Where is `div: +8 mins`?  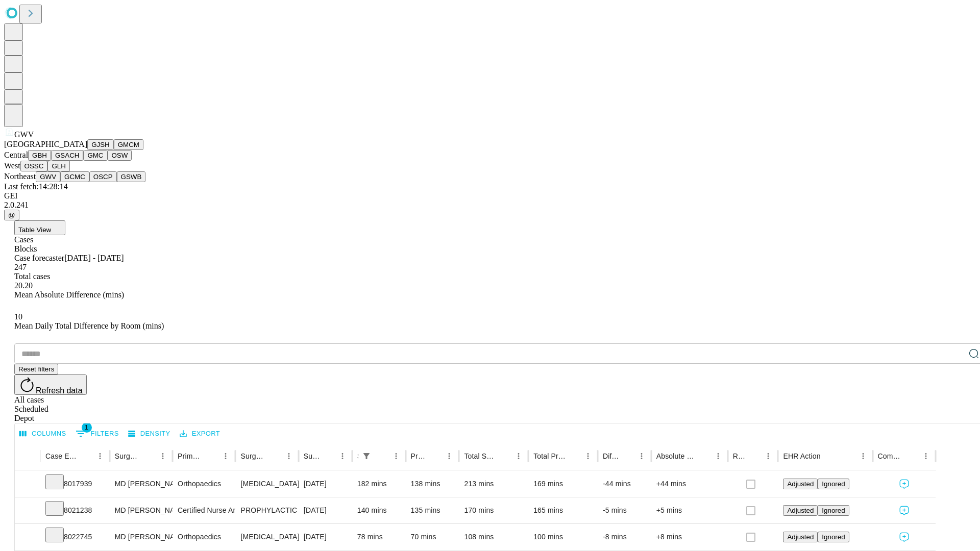 div: +8 mins is located at coordinates (690, 537).